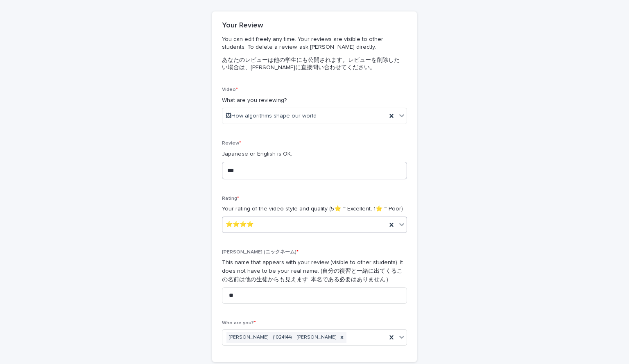 The height and width of the screenshot is (364, 629). I want to click on span: Rating, so click(231, 198).